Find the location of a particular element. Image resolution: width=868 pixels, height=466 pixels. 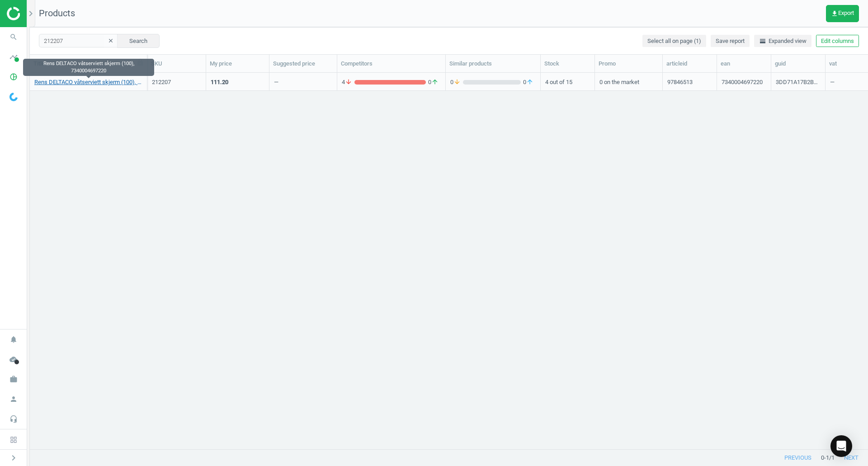

span: / 1 is located at coordinates (832, 458).